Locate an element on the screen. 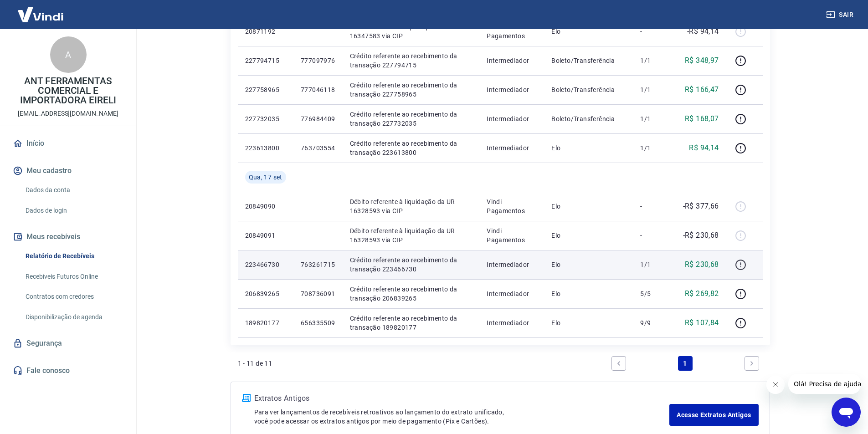 The image size is (868, 434). p: Crédito referente ao recebimento da transação 223613800 is located at coordinates (411, 148).